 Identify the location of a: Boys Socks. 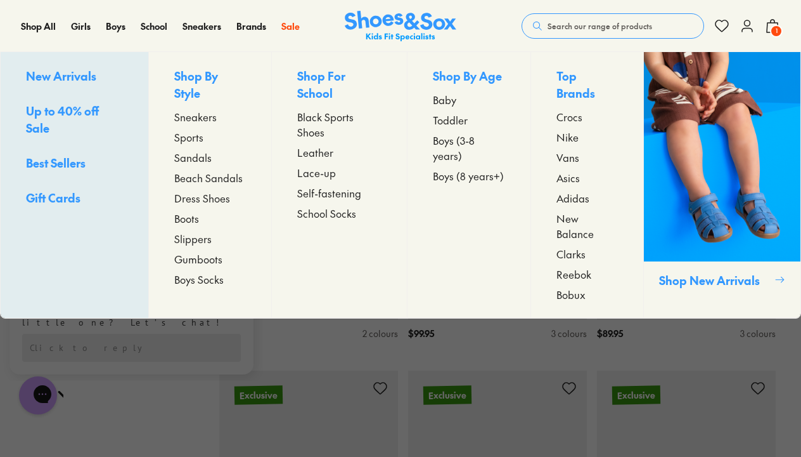
(210, 279).